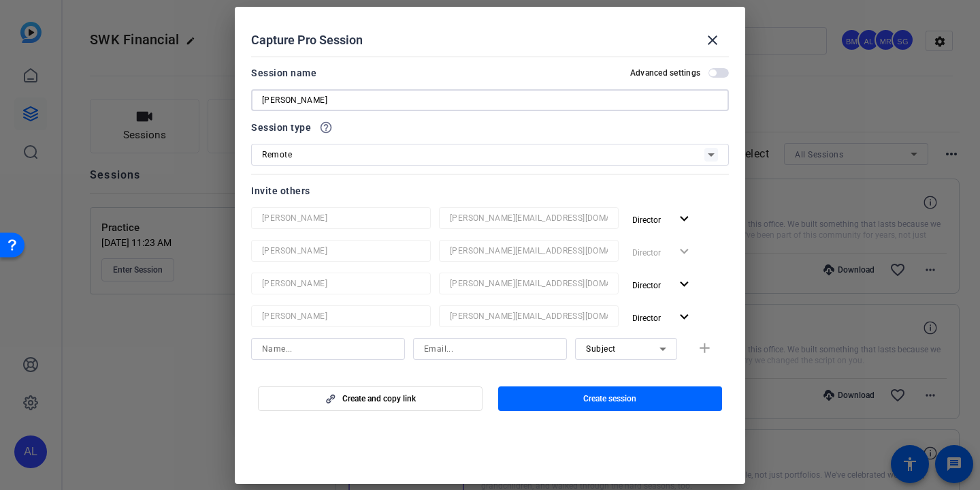 This screenshot has height=490, width=980. I want to click on span: Create and copy link, so click(379, 398).